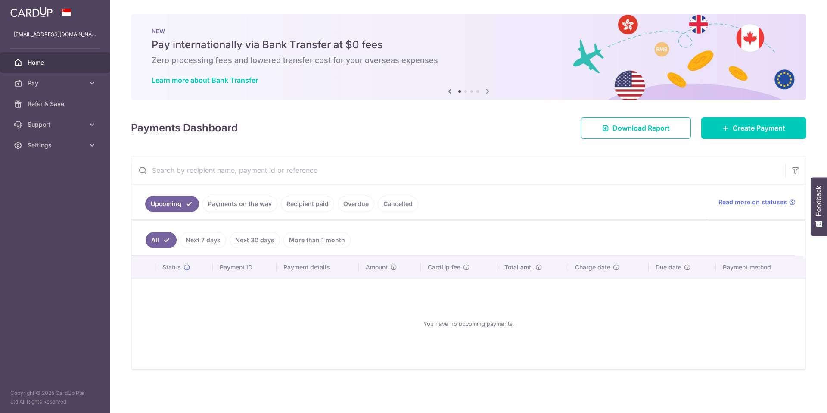 The image size is (827, 413). Describe the element at coordinates (641, 128) in the screenshot. I see `span: Download Report` at that location.